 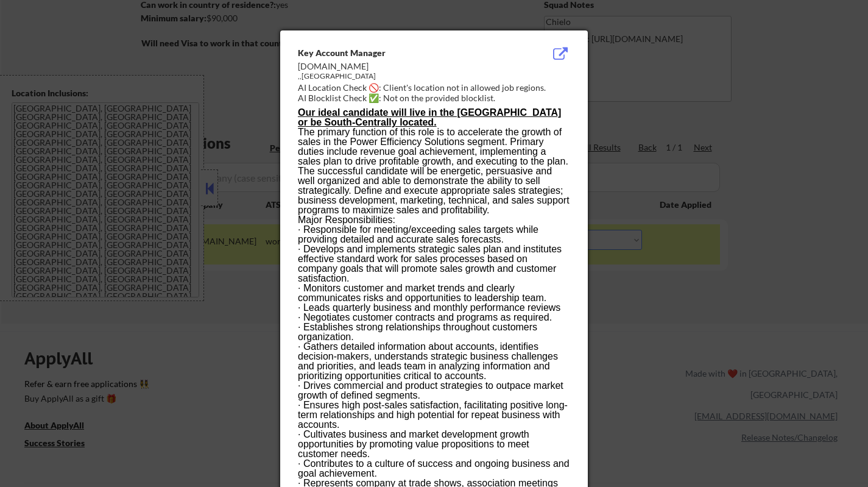 I want to click on p: · Leads quarterly business and monthly performance reviews, so click(x=434, y=308).